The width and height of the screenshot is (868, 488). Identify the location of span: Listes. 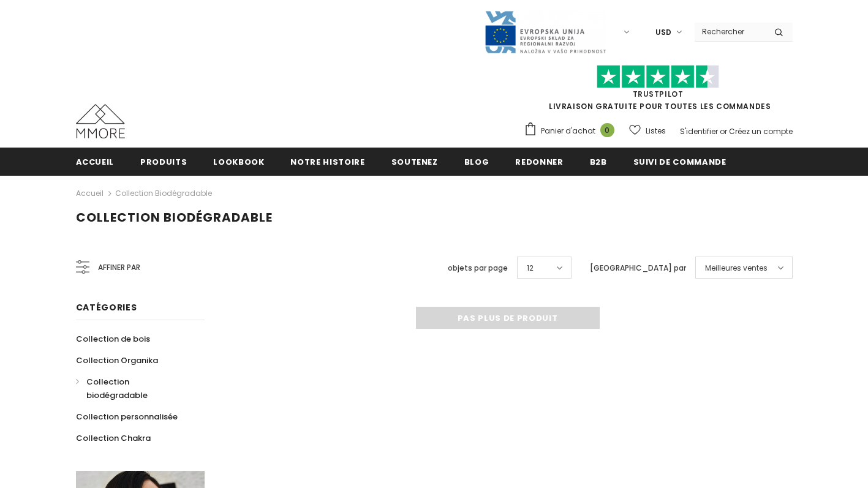
(656, 131).